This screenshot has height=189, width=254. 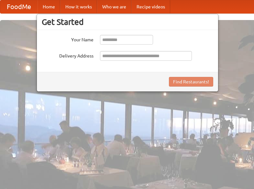 What do you see at coordinates (68, 55) in the screenshot?
I see `label: Delivery Address` at bounding box center [68, 55].